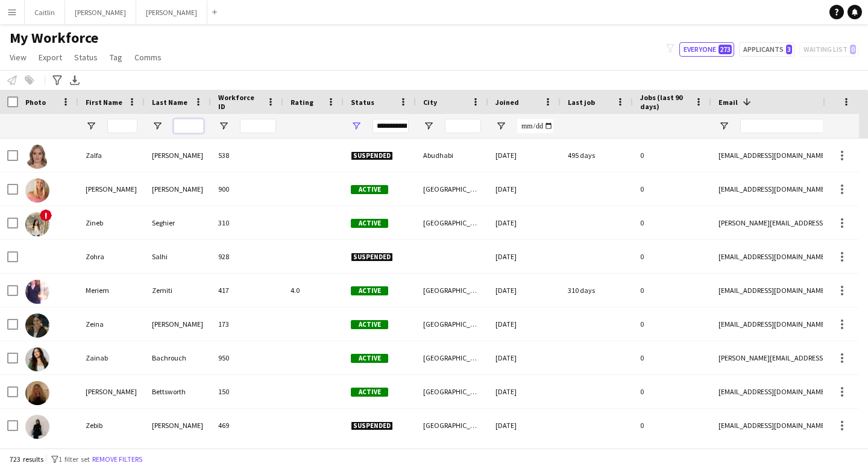 This screenshot has height=469, width=868. Describe the element at coordinates (247, 290) in the screenshot. I see `div: 417` at that location.